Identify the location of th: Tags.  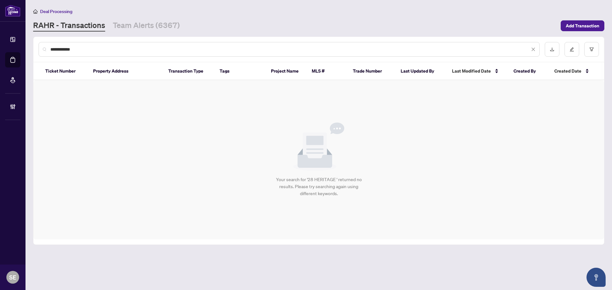
(240, 71).